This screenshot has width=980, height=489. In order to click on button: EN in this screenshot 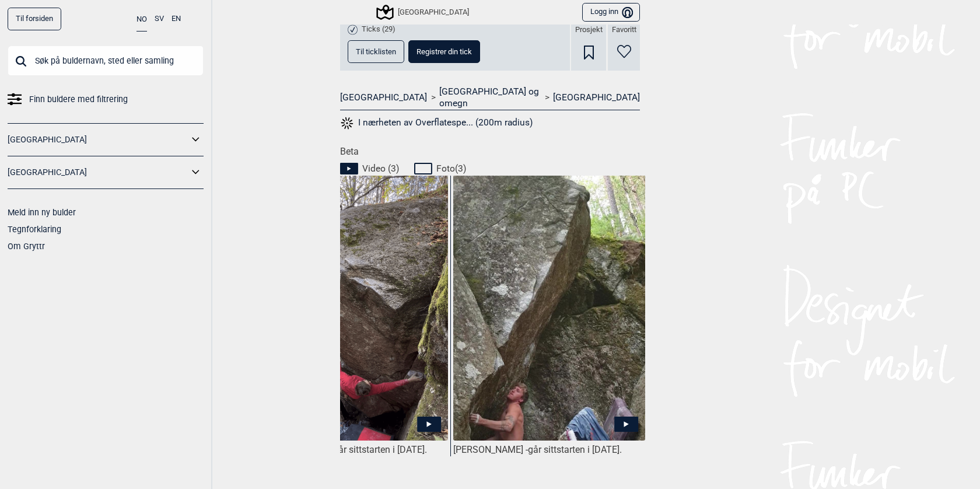, I will do `click(176, 18)`.